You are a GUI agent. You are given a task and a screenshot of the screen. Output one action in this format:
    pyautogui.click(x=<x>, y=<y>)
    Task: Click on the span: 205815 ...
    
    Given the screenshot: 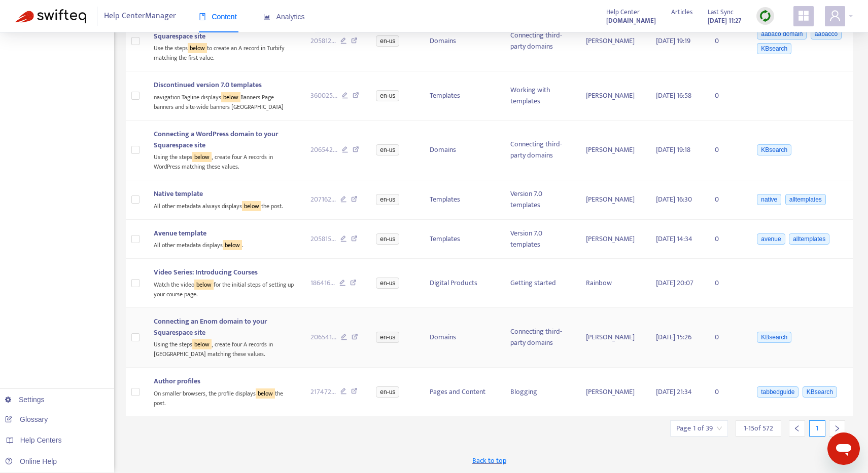 What is the action you would take?
    pyautogui.click(x=323, y=239)
    